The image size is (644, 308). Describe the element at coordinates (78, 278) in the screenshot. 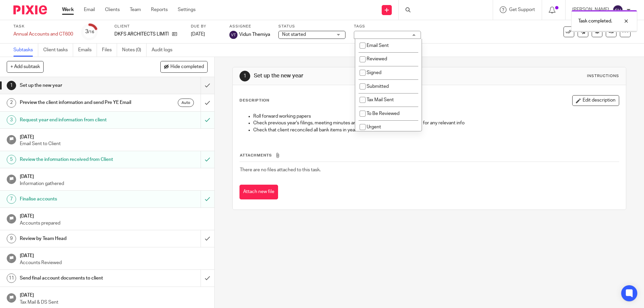

I see `h1: Send final account documents to client` at that location.